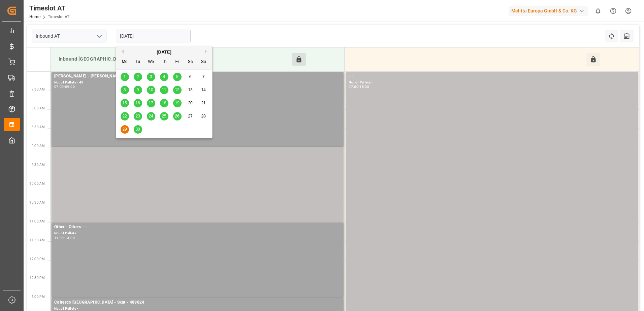 The width and height of the screenshot is (644, 311). What do you see at coordinates (207, 52) in the screenshot?
I see `button: Next Month` at bounding box center [207, 52].